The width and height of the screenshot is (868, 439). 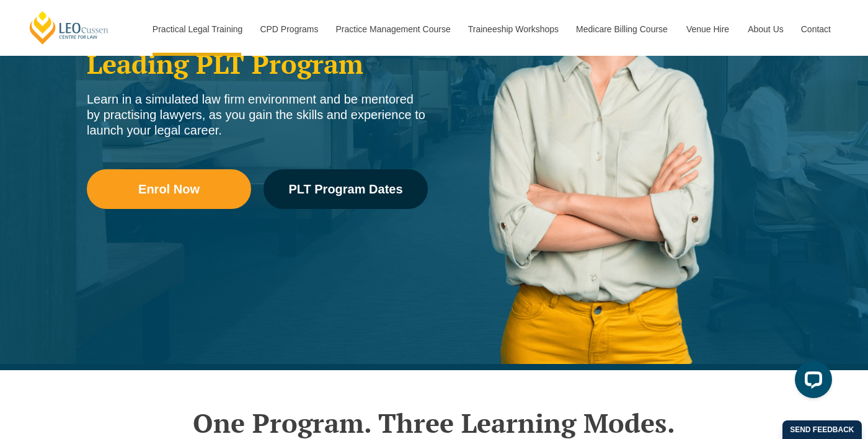 I want to click on h2: Welcome to Australia’s Leading PLT Program, so click(x=257, y=48).